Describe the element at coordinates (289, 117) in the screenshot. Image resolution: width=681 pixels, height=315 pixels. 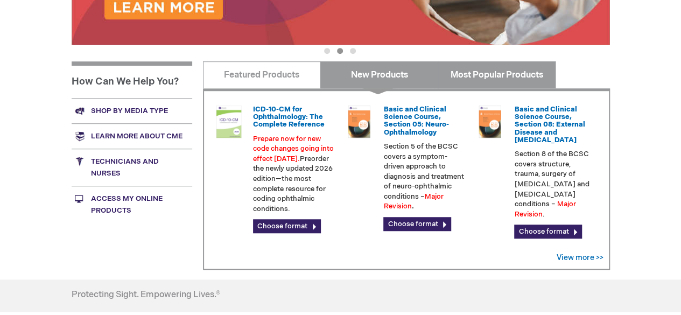
I see `a: ICD-10-CM for Ophthalmology: The Complete Reference` at that location.